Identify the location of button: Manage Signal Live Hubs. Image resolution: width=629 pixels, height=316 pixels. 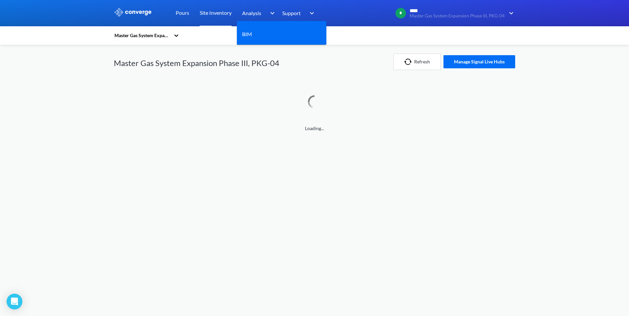
(479, 62).